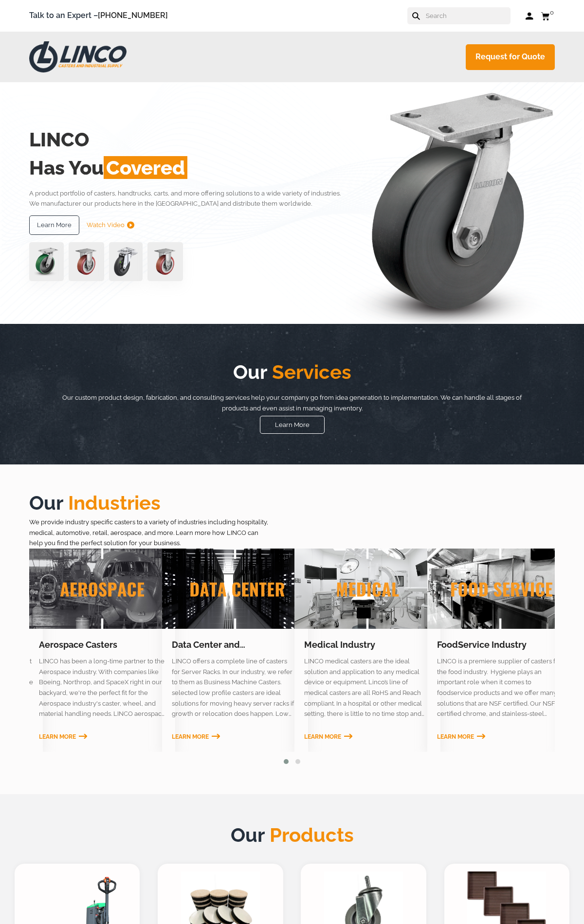  What do you see at coordinates (547, 15) in the screenshot?
I see `a: 0` at bounding box center [547, 15].